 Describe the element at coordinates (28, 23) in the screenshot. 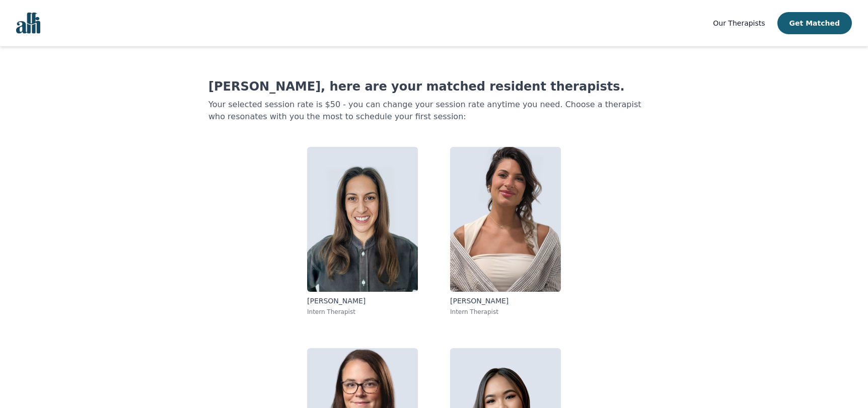

I see `img: alli logo` at that location.